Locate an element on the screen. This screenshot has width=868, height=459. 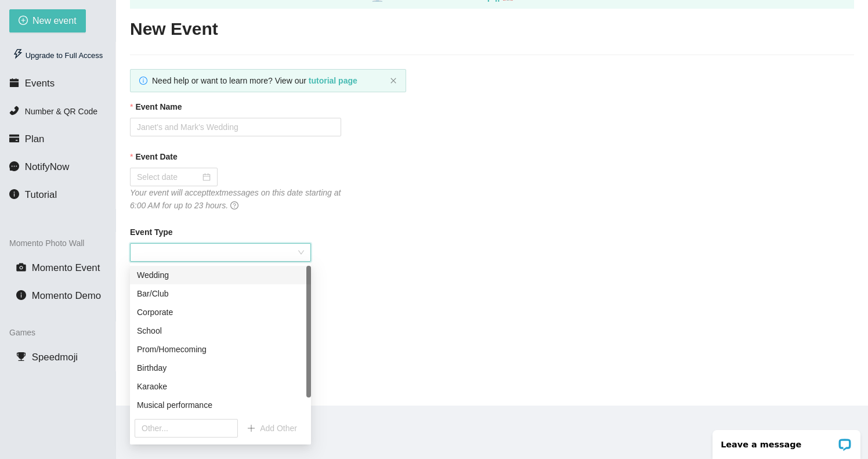
input: Select date is located at coordinates (168, 177).